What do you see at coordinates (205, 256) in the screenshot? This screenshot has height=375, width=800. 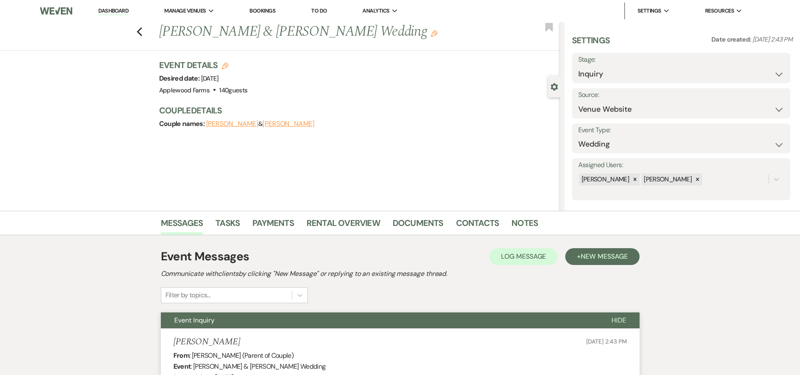 I see `h1: Event Messages` at bounding box center [205, 256].